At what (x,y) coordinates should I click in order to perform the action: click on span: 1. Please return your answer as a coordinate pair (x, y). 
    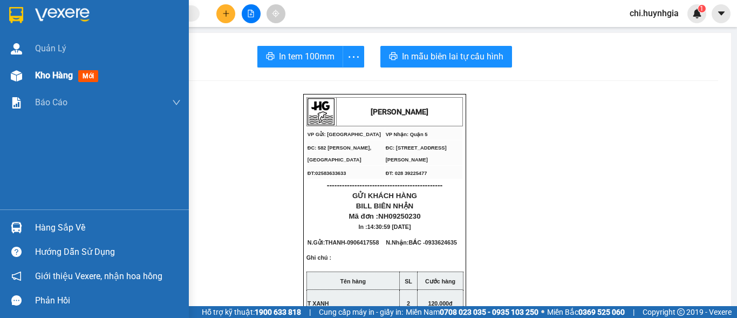
    Looking at the image, I should click on (701, 9).